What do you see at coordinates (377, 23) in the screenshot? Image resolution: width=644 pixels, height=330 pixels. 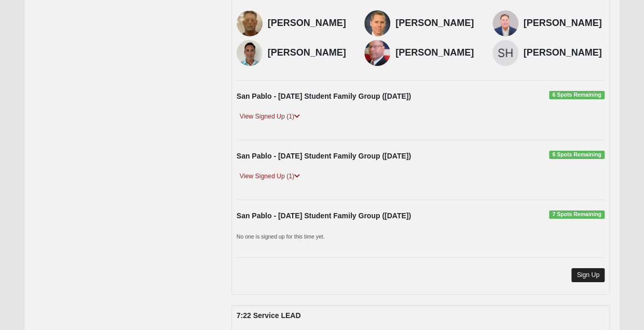 I see `img: Jeremy Brubaker` at bounding box center [377, 23].